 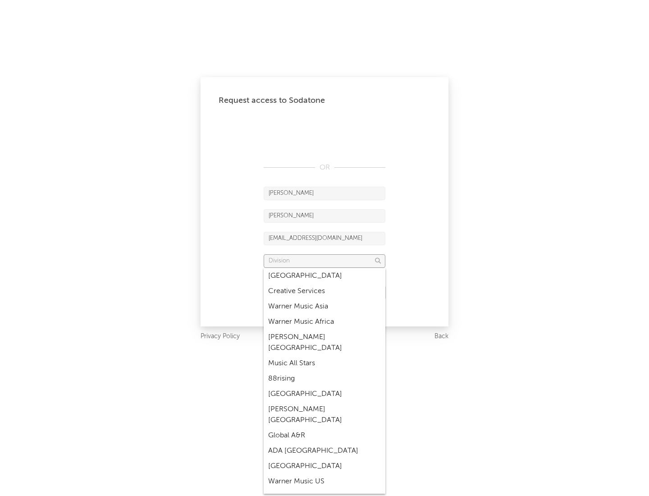 What do you see at coordinates (324, 238) in the screenshot?
I see `input: Email` at bounding box center [324, 238].